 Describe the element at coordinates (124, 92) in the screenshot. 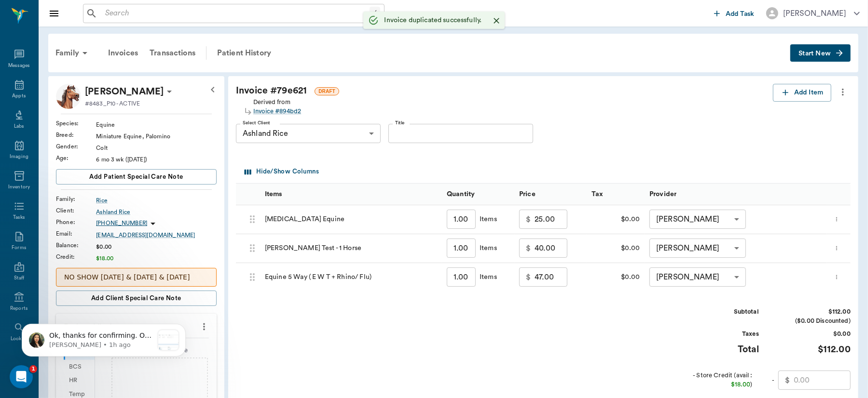

I see `div: Ken Rice` at that location.